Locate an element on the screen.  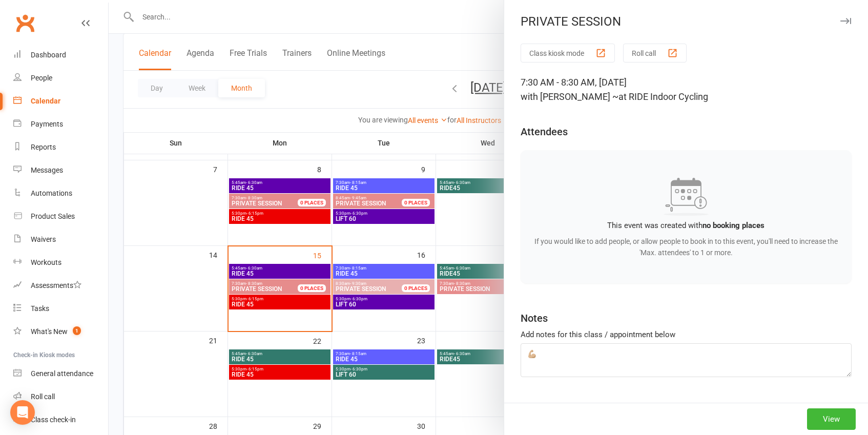
div: Open Intercom Messenger is located at coordinates (22, 413).